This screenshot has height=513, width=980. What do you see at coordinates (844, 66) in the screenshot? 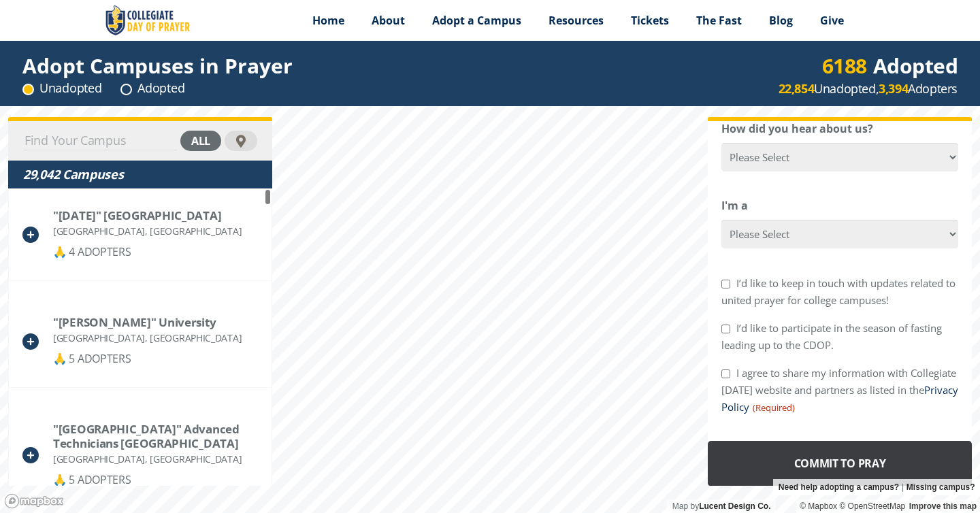
I see `div: 6188` at bounding box center [844, 66].